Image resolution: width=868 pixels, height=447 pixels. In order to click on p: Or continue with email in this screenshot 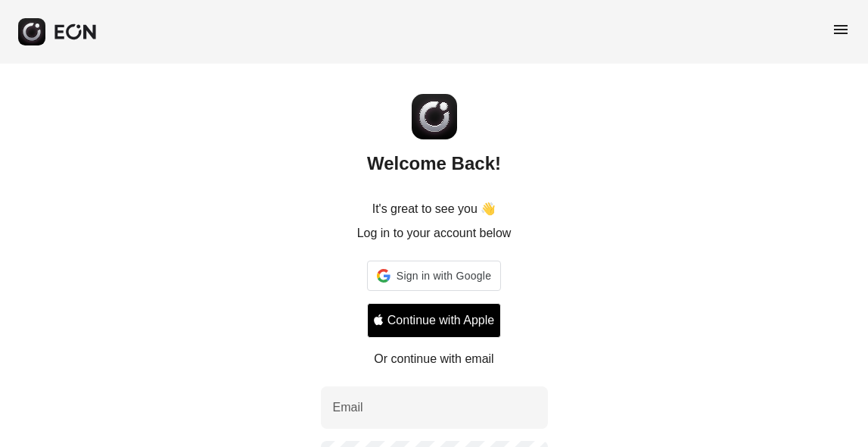, I will do `click(434, 359)`.